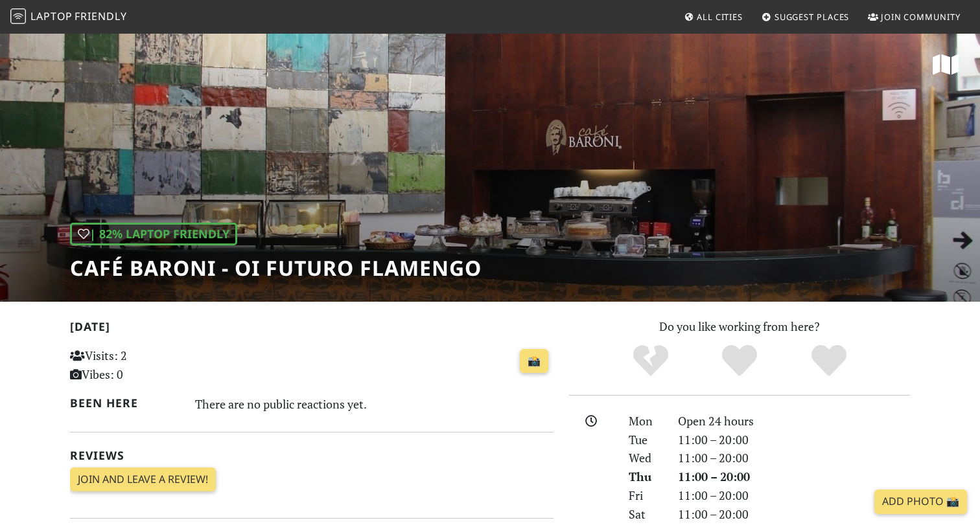 The width and height of the screenshot is (980, 527). I want to click on span: Join Community, so click(920, 16).